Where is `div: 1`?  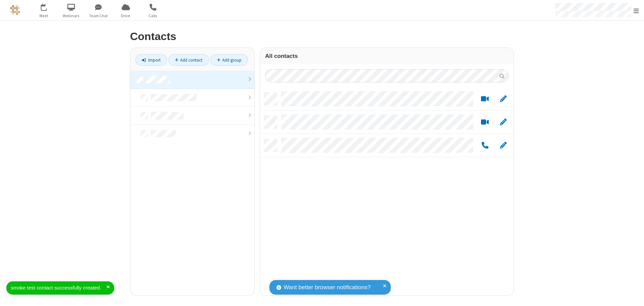
div: 1 is located at coordinates (47, 6).